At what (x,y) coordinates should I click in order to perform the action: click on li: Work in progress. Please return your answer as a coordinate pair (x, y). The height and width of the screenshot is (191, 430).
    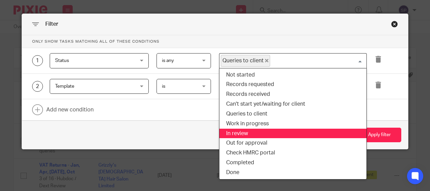
    Looking at the image, I should click on (293, 123).